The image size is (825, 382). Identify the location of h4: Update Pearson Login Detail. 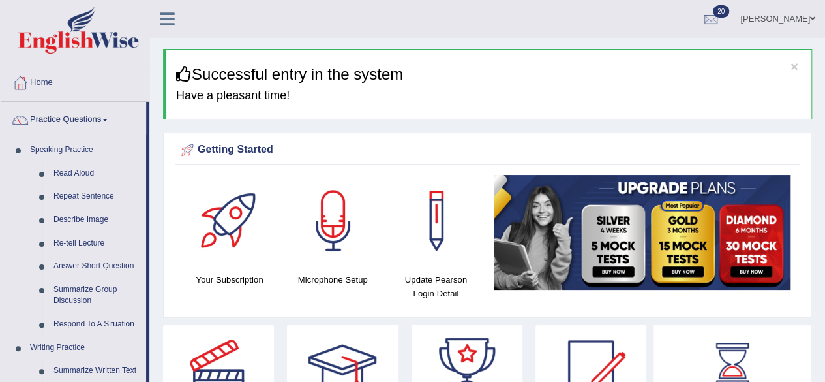
(436, 286).